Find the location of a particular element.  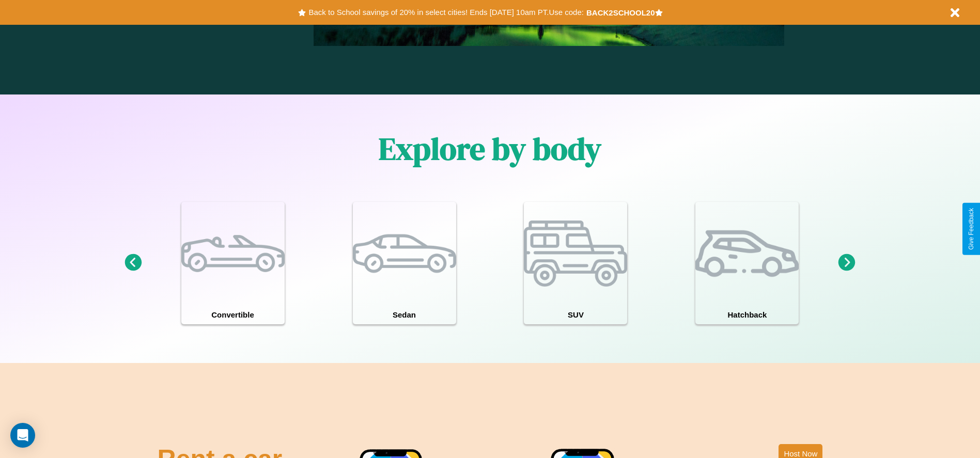

h4: Convertible is located at coordinates (233, 315).